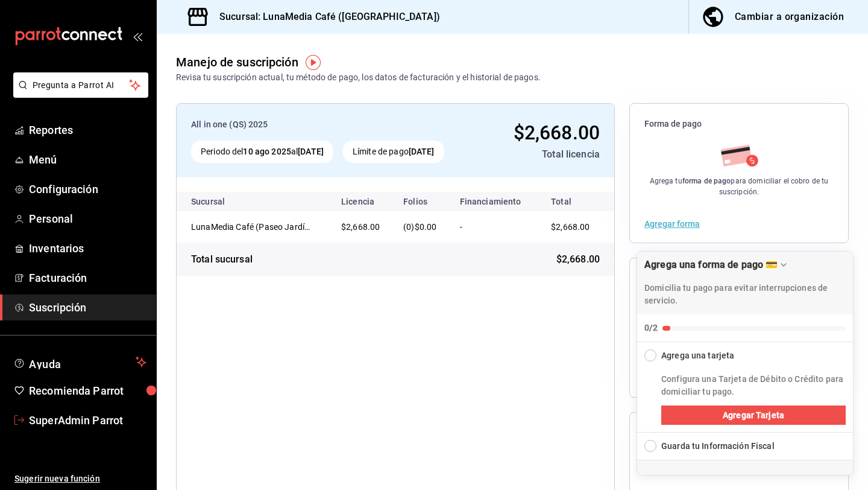  Describe the element at coordinates (262, 151) in the screenshot. I see `div: Periodo del al` at that location.